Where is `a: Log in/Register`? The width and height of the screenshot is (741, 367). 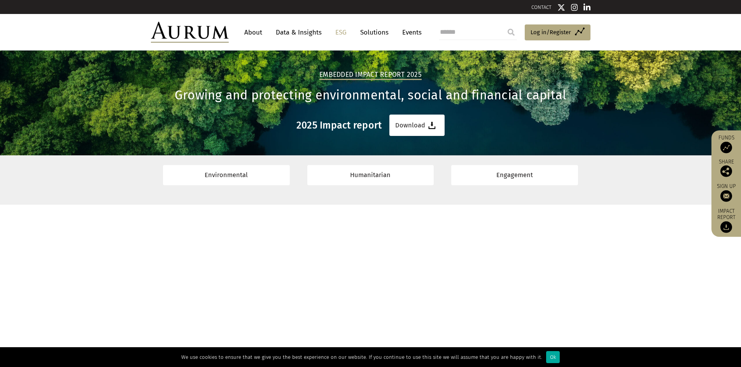
a: Log in/Register is located at coordinates (557, 33).